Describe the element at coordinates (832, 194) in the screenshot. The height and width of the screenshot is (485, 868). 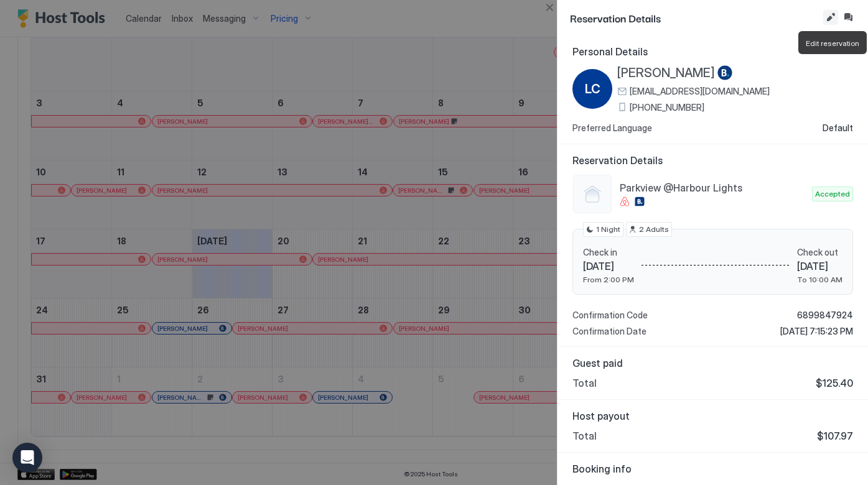
I see `span: Accepted` at that location.